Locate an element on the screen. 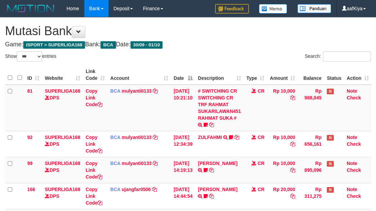  label: Show entries is located at coordinates (31, 56).